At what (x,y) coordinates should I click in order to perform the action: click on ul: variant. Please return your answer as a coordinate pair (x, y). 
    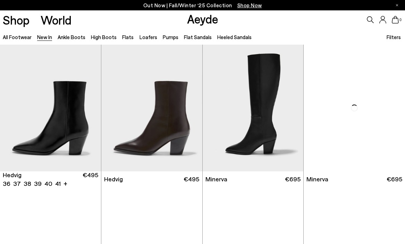
    Looking at the image, I should click on (31, 184).